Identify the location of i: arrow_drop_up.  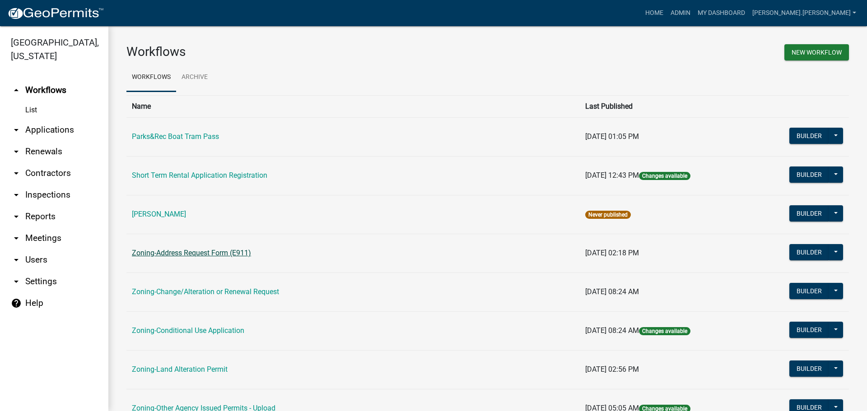
(16, 90).